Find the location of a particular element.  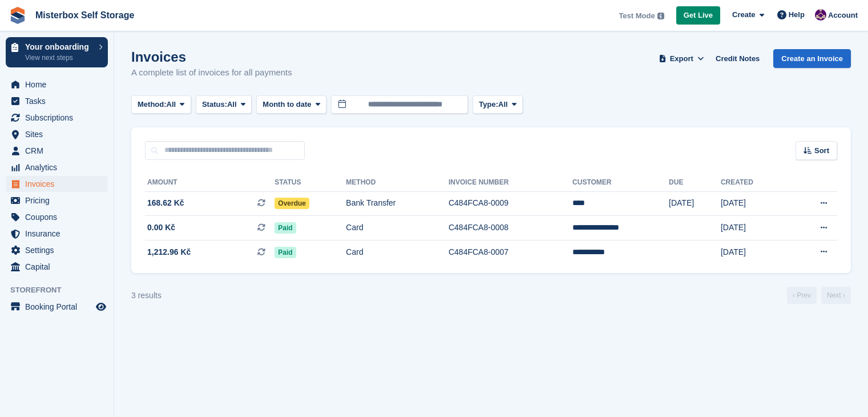

td: C484FCA8-0009 is located at coordinates (510, 203).